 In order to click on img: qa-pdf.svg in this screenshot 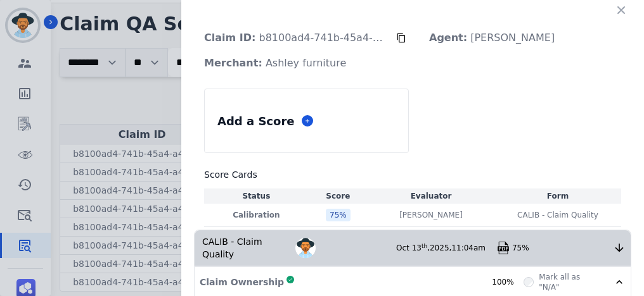, I will do `click(504, 248)`.